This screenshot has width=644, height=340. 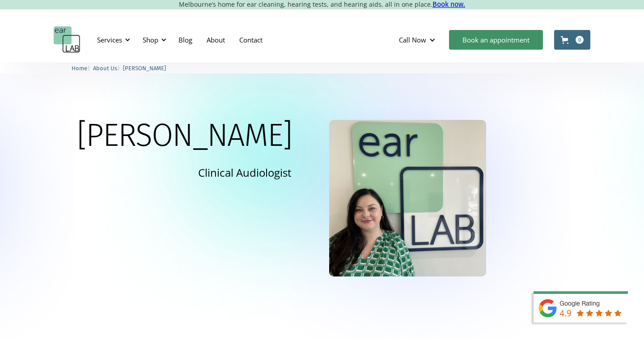 What do you see at coordinates (79, 68) in the screenshot?
I see `a: Home` at bounding box center [79, 68].